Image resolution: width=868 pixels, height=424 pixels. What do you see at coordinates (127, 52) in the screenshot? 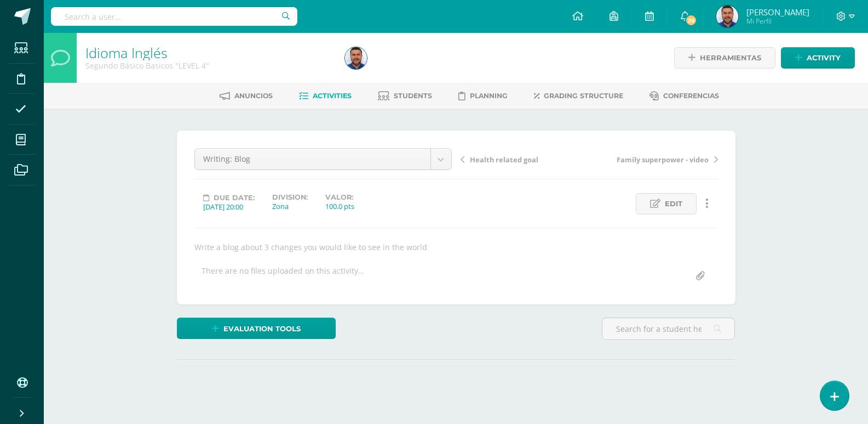
I see `a: Idioma Inglés` at bounding box center [127, 52].